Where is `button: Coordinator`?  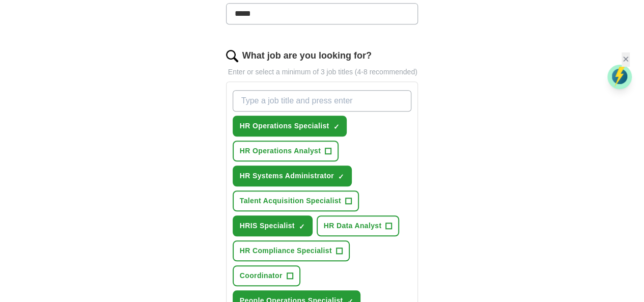 button: Coordinator is located at coordinates (266, 275).